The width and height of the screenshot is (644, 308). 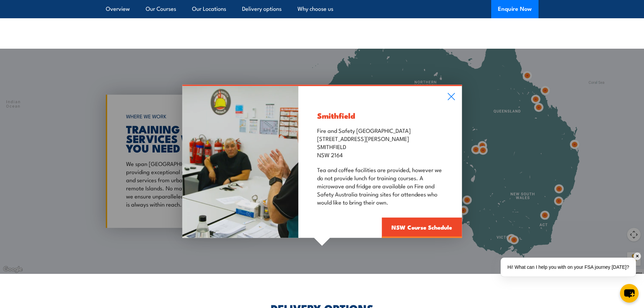 I want to click on button: chat-button, so click(x=629, y=293).